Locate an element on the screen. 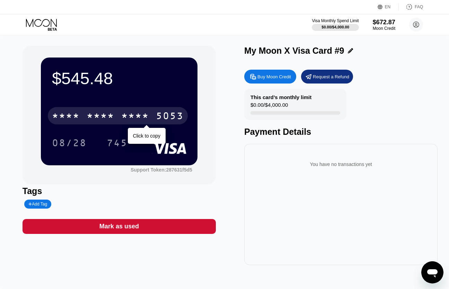 Image resolution: width=449 pixels, height=289 pixels. div: Add Tag is located at coordinates (38, 204).